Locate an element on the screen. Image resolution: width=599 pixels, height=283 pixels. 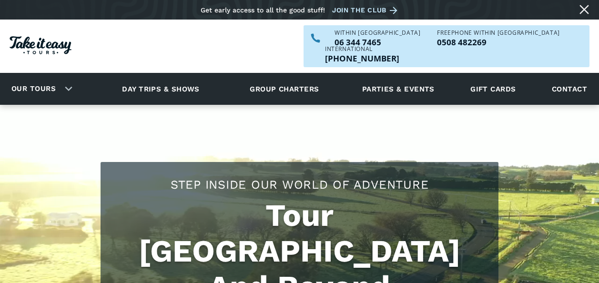
a: Call us outside of NZ on +6463447465 is located at coordinates (362, 58).